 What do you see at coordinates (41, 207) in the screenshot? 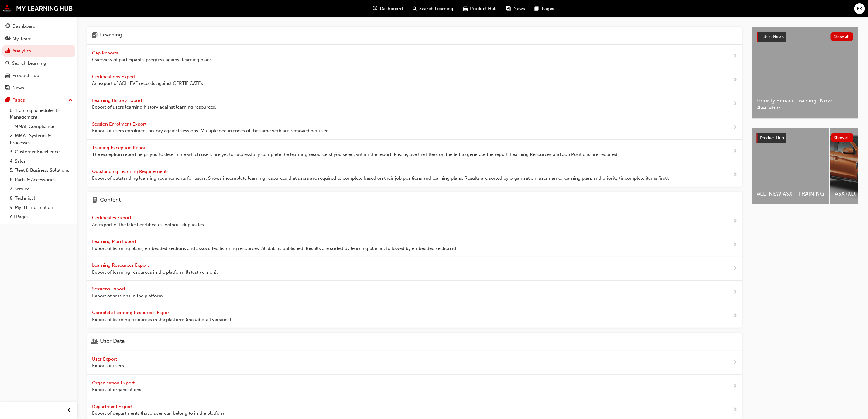
I see `a: 9. MyLH Information` at bounding box center [41, 207].